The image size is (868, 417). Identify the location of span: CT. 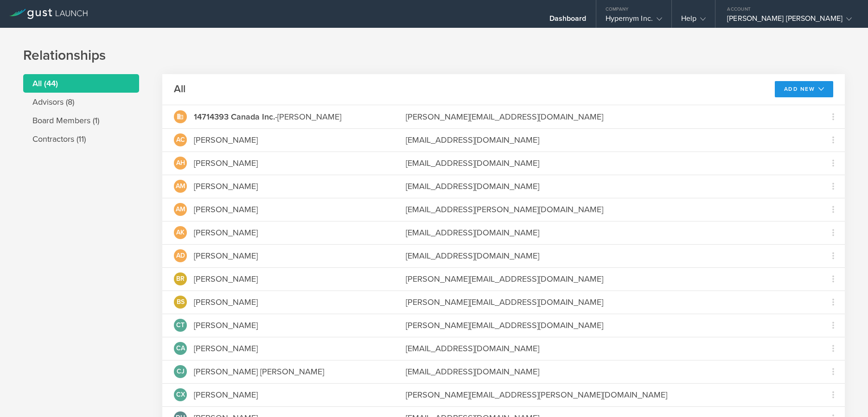
(181, 326).